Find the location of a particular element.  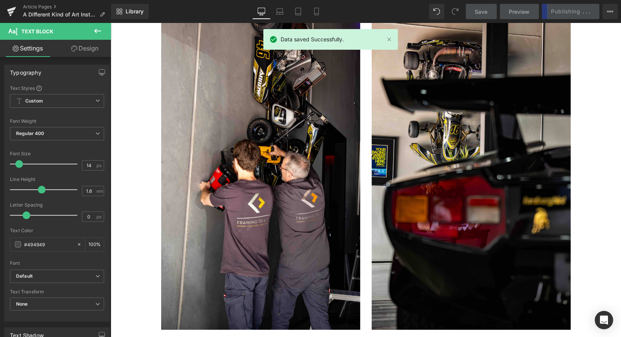

div: Font Size is located at coordinates (57, 154).